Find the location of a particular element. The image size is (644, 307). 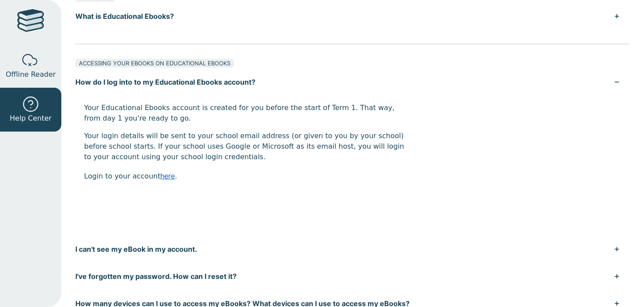

button: I've forgotten my password. How can I reset it? is located at coordinates (353, 276).